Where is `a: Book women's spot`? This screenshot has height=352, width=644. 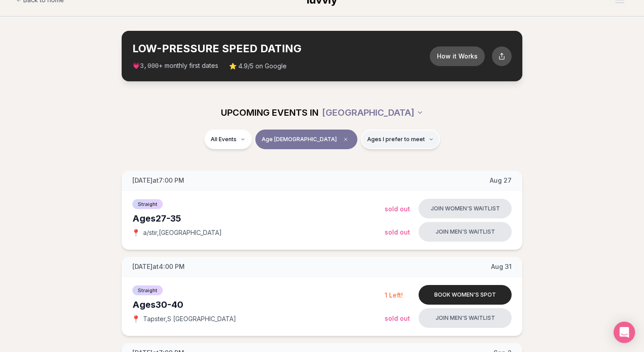 a: Book women's spot is located at coordinates (465, 295).